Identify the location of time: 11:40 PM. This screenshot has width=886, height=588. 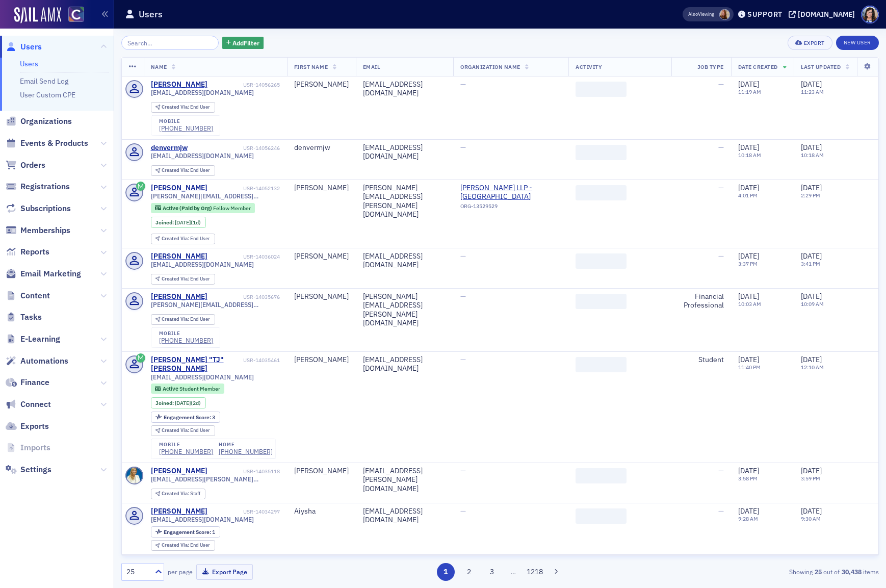
(750, 367).